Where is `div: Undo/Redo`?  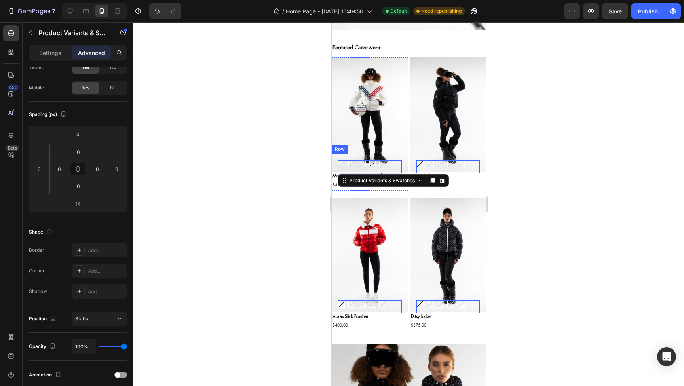 div: Undo/Redo is located at coordinates (165, 11).